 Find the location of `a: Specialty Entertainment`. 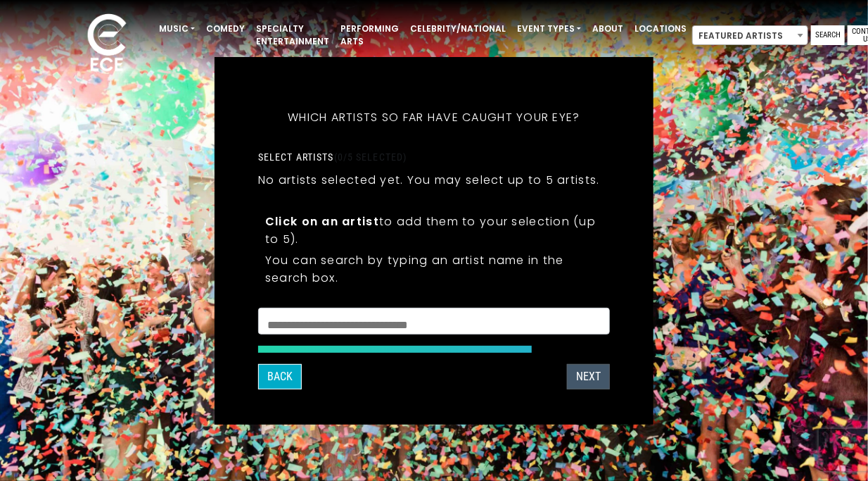

a: Specialty Entertainment is located at coordinates (293, 36).